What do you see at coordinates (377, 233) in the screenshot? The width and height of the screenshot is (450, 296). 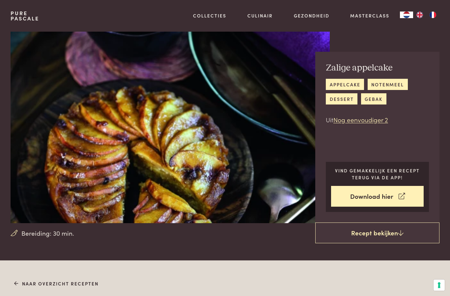 I see `a: Recept bekijken` at bounding box center [377, 233].